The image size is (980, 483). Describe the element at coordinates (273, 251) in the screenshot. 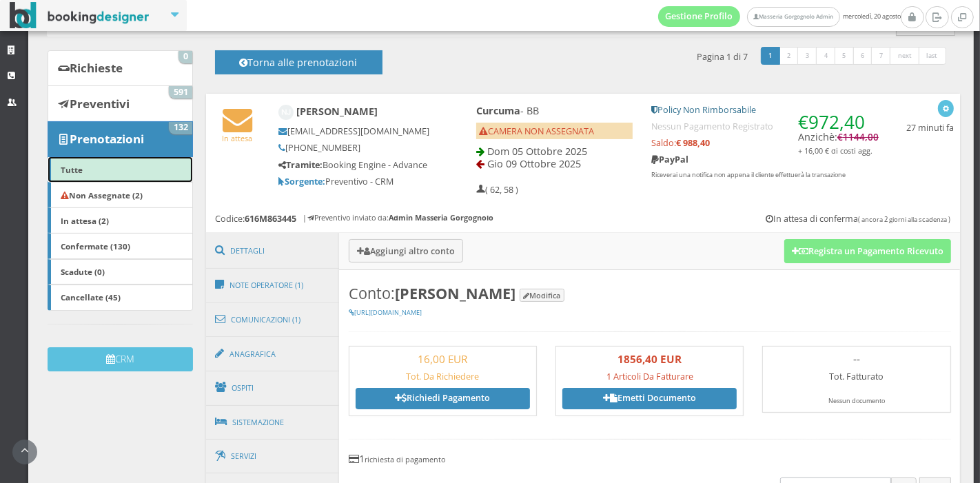

I see `a: Dettagli` at that location.